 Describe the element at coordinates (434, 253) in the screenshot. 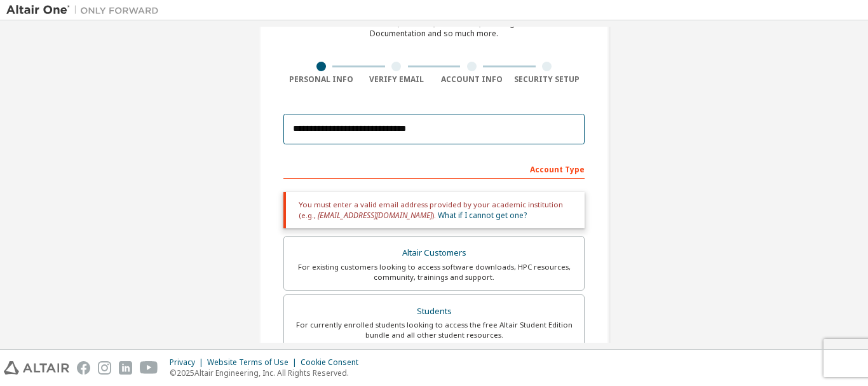

I see `div: Altair Customers` at that location.